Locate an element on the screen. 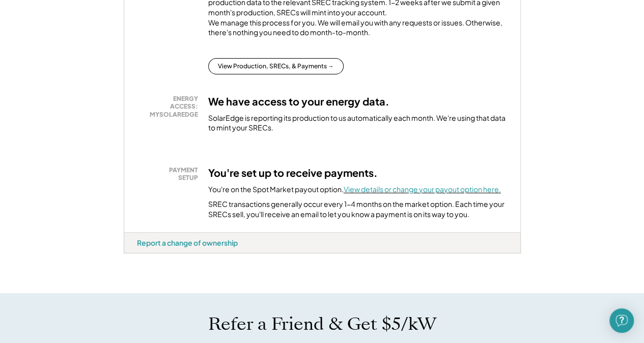 The image size is (644, 343). h3: You're set up to receive payments. is located at coordinates (293, 173).